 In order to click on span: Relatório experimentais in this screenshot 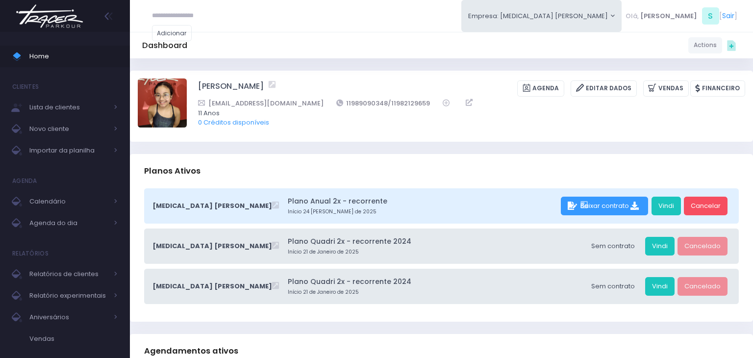, I will do `click(69, 296)`.